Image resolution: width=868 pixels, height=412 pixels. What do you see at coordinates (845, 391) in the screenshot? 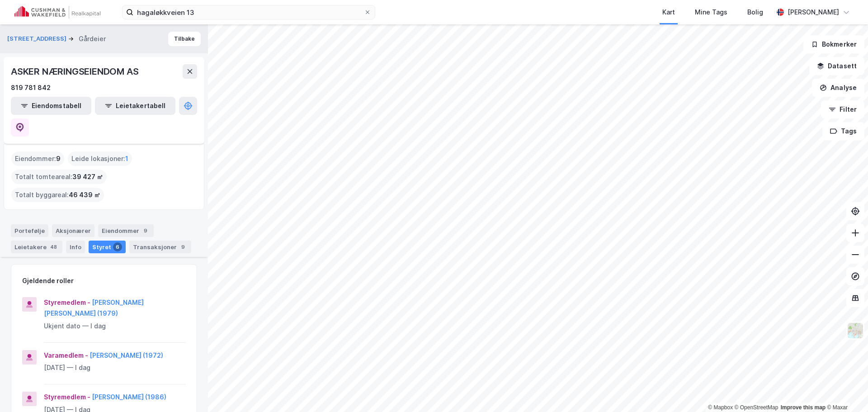
I see `div: Kontrollprogram for chat` at bounding box center [845, 391].